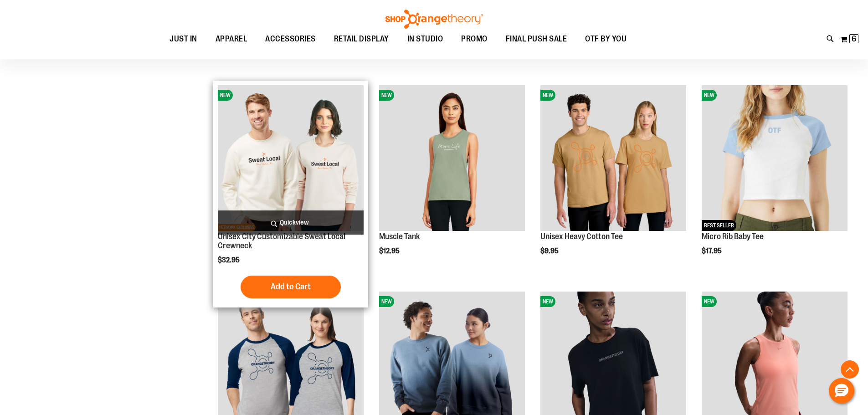  I want to click on a: Muscle TankNEW, so click(452, 159).